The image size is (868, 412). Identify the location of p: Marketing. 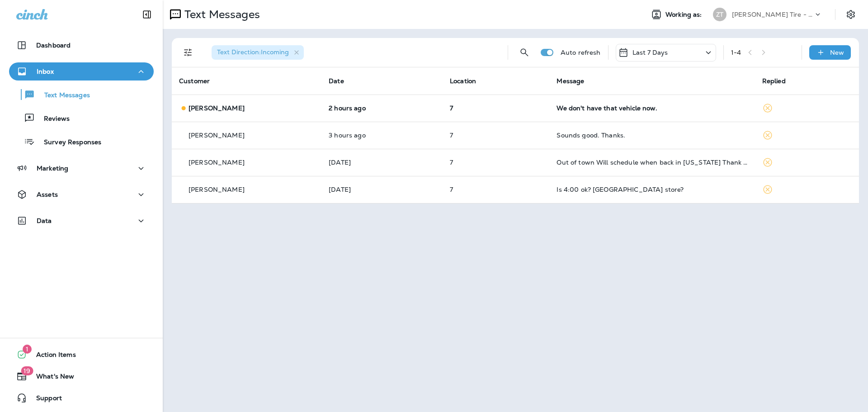
(52, 168).